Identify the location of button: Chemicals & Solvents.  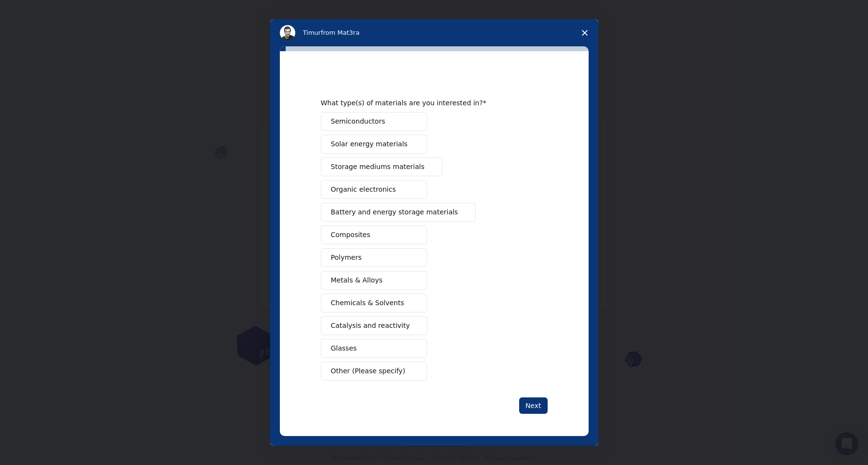
(374, 302).